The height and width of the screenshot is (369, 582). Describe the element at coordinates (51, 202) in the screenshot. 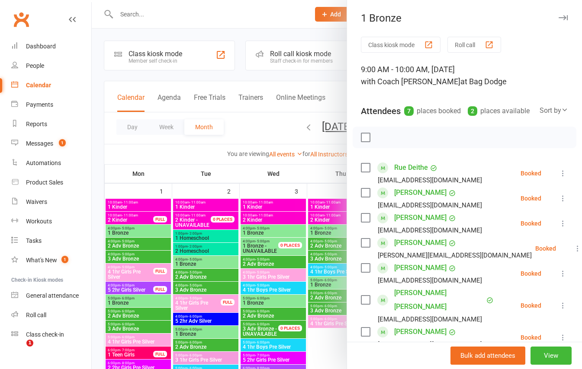

I see `a: Waivers` at that location.